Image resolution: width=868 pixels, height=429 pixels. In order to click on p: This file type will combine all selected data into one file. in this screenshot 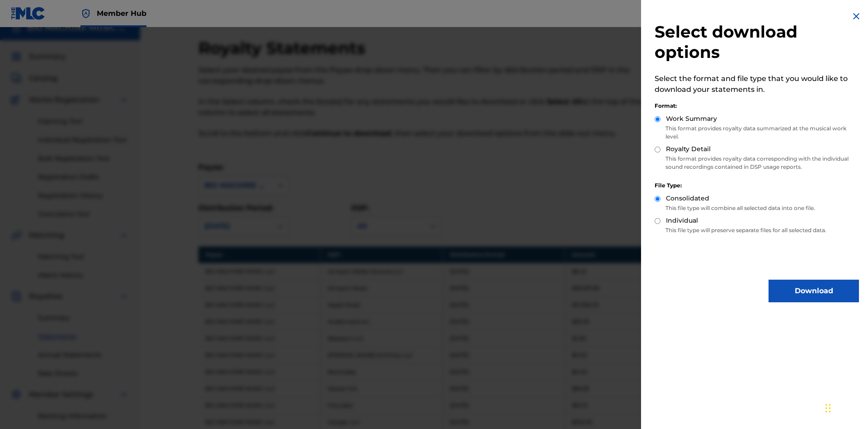, I will do `click(757, 208)`.